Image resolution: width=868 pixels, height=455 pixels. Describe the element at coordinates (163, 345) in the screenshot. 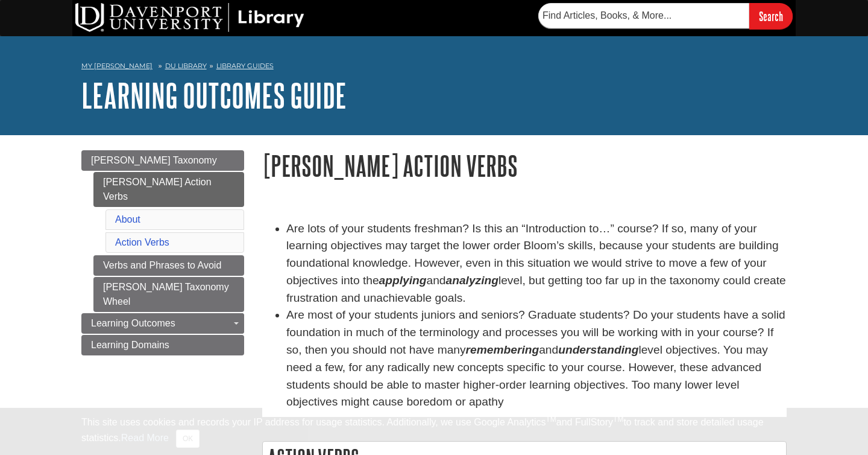

I see `a: Learning Domains` at that location.